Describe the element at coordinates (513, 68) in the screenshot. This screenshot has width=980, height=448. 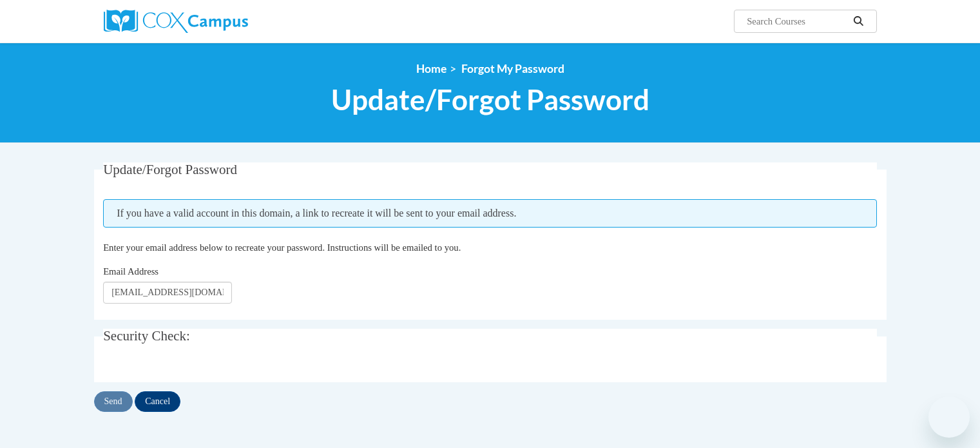
I see `span: Forgot My Password` at that location.